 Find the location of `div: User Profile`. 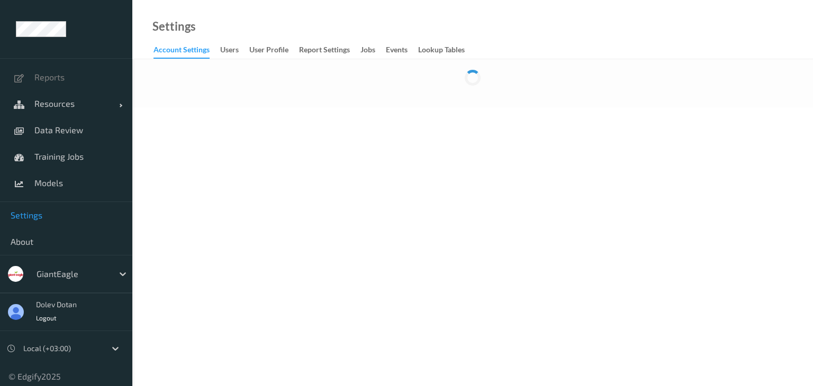

div: User Profile is located at coordinates (269, 51).